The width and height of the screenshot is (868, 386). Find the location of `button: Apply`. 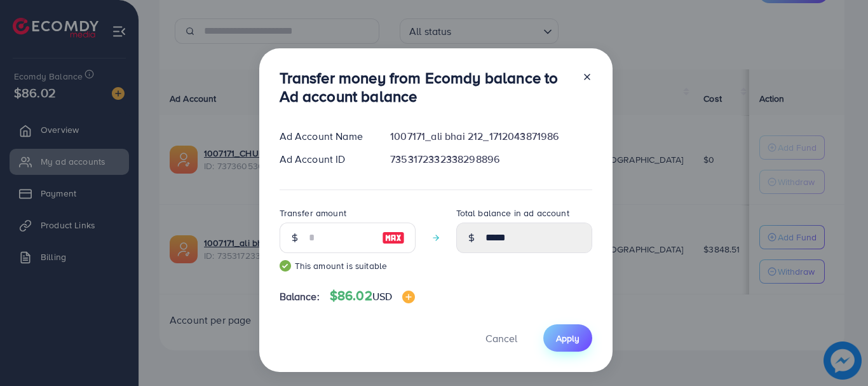

button: Apply is located at coordinates (568, 338).